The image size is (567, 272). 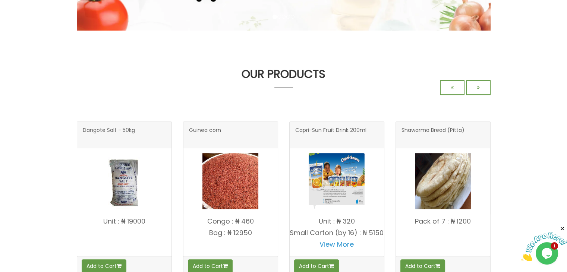 What do you see at coordinates (337, 233) in the screenshot?
I see `p: Small Carton (by 16) : ₦ 5150` at bounding box center [337, 233].